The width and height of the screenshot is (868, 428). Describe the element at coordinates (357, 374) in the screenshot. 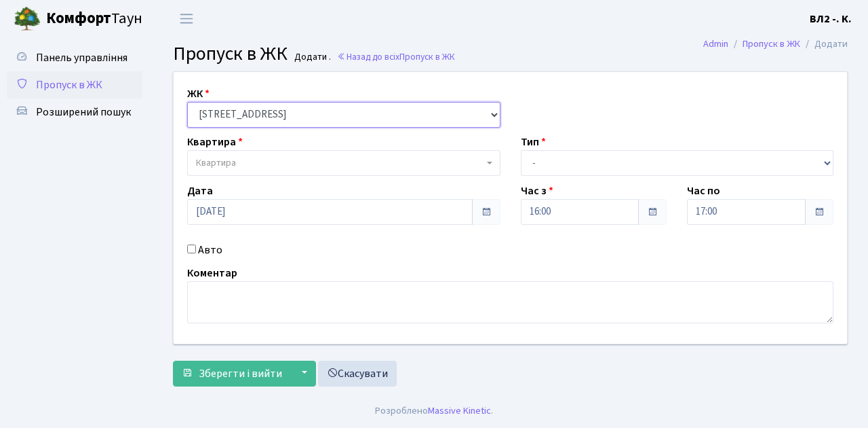

I see `a: Скасувати` at that location.